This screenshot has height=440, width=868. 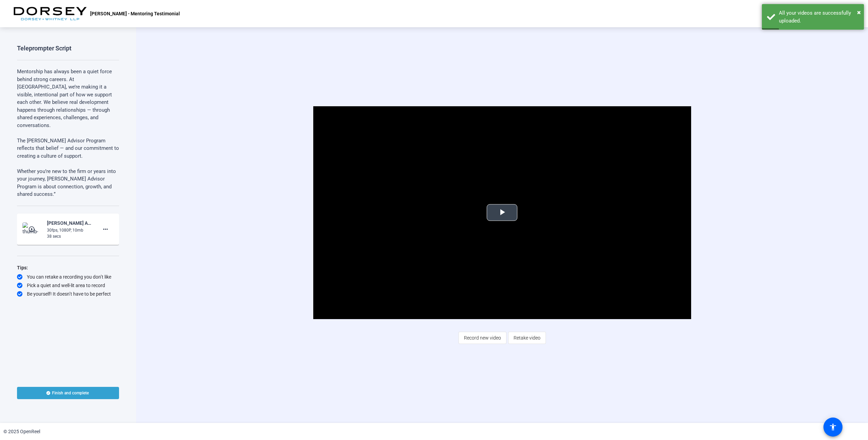 What do you see at coordinates (502, 212) in the screenshot?
I see `div: Video Player` at bounding box center [502, 212].